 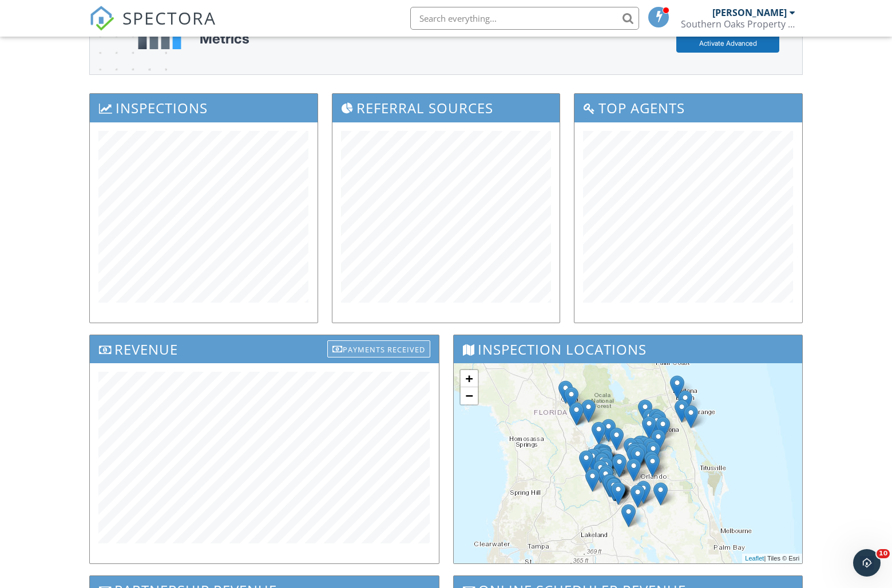 I want to click on a: Zoom in, so click(x=469, y=379).